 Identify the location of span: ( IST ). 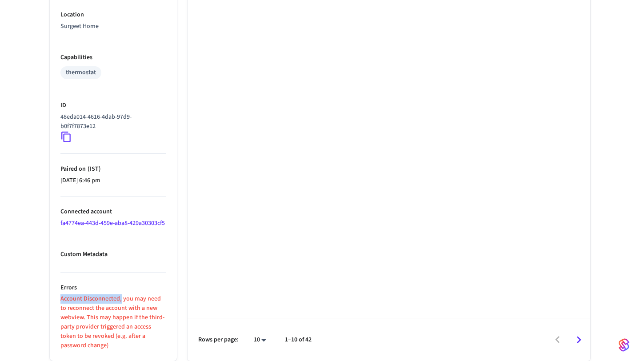
(93, 169).